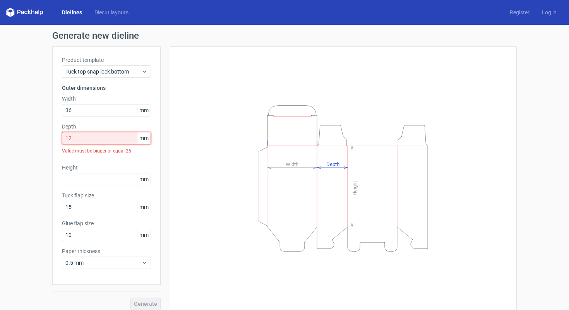 This screenshot has width=569, height=310. What do you see at coordinates (103, 263) in the screenshot?
I see `span: 0.5 mm` at bounding box center [103, 263].